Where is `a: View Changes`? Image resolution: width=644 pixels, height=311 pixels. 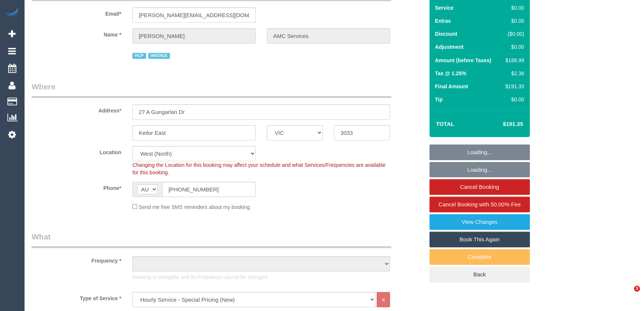
a: View Changes is located at coordinates (480, 222).